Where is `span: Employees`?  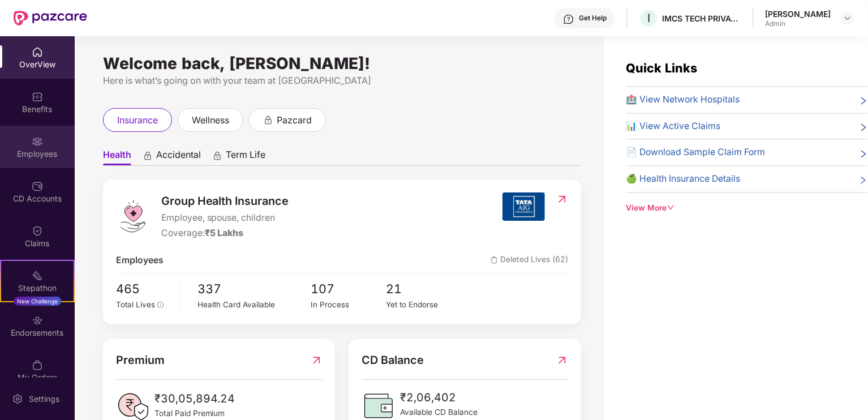
span: Employees is located at coordinates (139, 261).